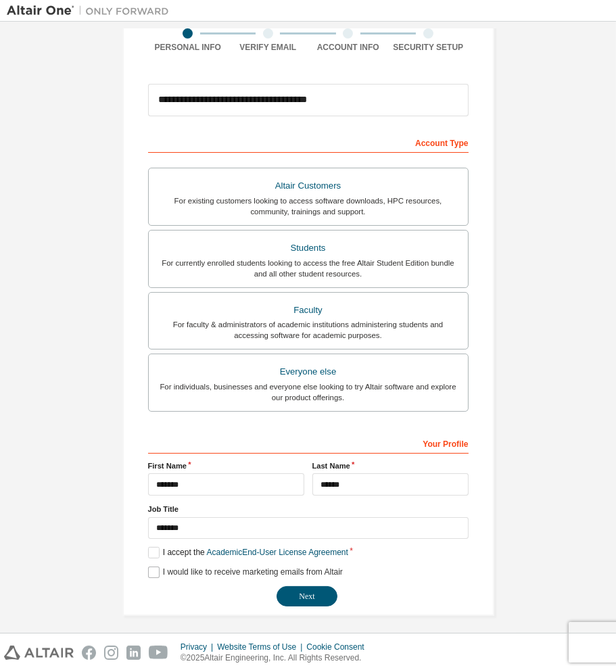  Describe the element at coordinates (277, 658) in the screenshot. I see `p: © 2025 Altair Engineering, Inc. All Rights Reserved.` at that location.